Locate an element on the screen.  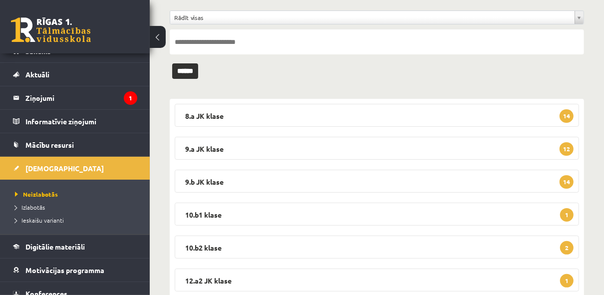
span: Mācību resursi is located at coordinates (49, 145).